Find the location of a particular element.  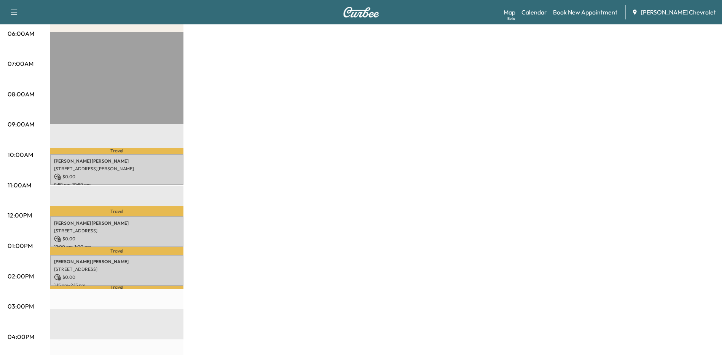

p: 06:00AM is located at coordinates (21, 33).